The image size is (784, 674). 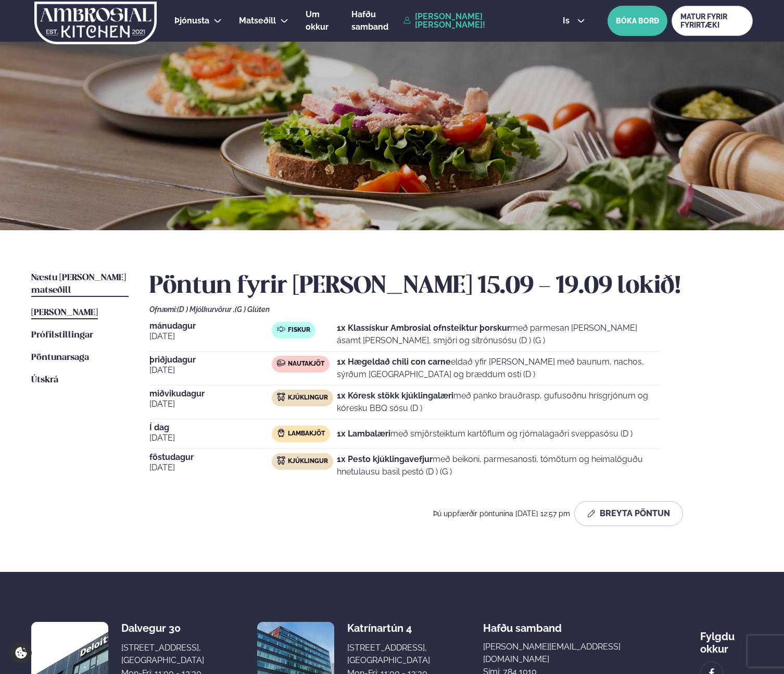 I want to click on a: Cookie settings, so click(x=21, y=653).